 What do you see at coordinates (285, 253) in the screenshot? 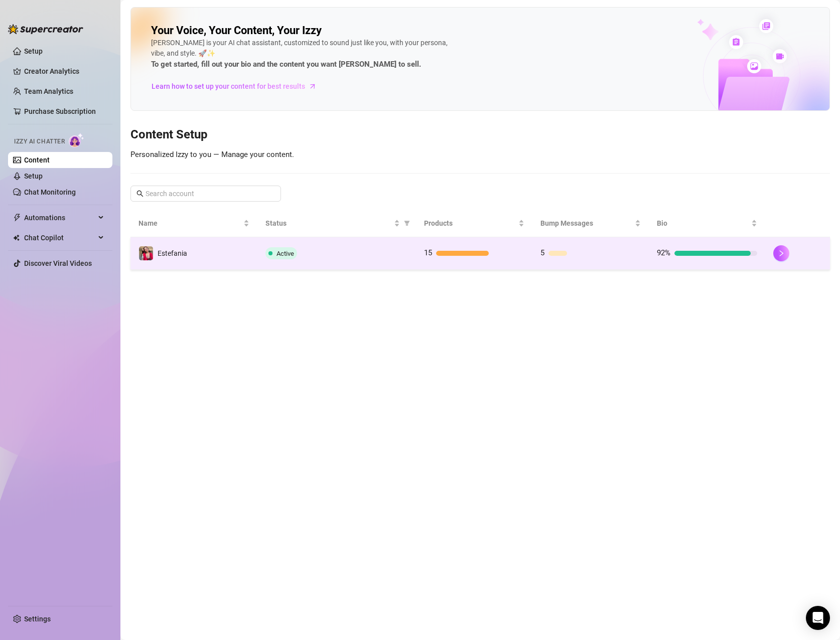
I see `span: Active` at bounding box center [285, 253].